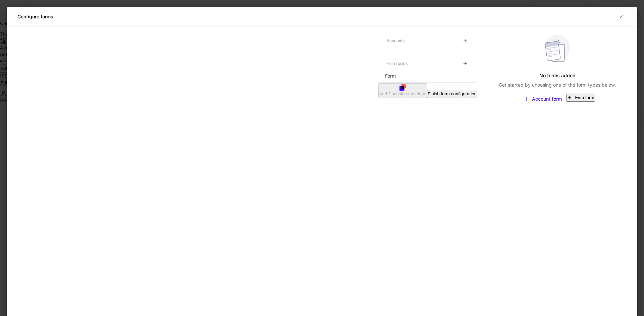  What do you see at coordinates (557, 76) in the screenshot?
I see `h5: No forms added` at bounding box center [557, 76].